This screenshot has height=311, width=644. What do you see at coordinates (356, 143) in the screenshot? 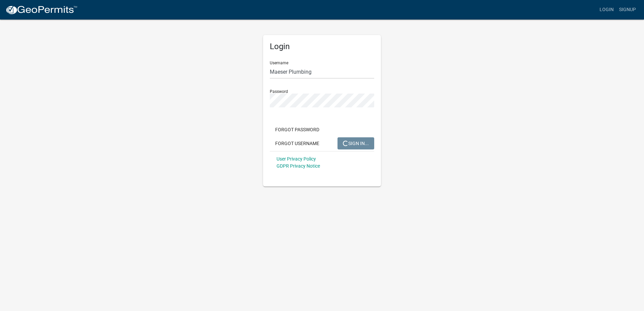
I see `span: SIGN IN...` at bounding box center [356, 143].